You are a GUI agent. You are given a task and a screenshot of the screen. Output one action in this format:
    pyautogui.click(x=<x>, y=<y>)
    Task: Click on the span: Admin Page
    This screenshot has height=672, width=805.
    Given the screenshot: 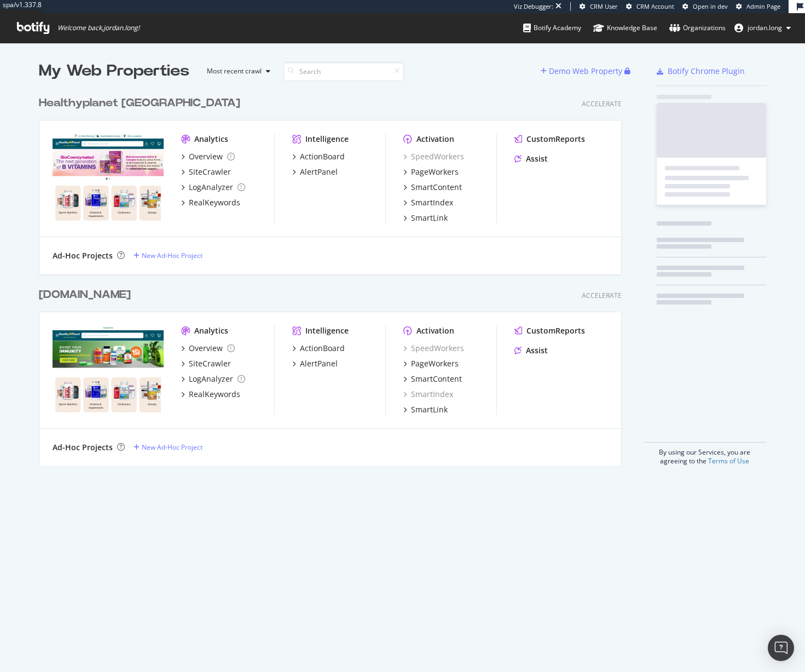 What is the action you would take?
    pyautogui.click(x=764, y=6)
    